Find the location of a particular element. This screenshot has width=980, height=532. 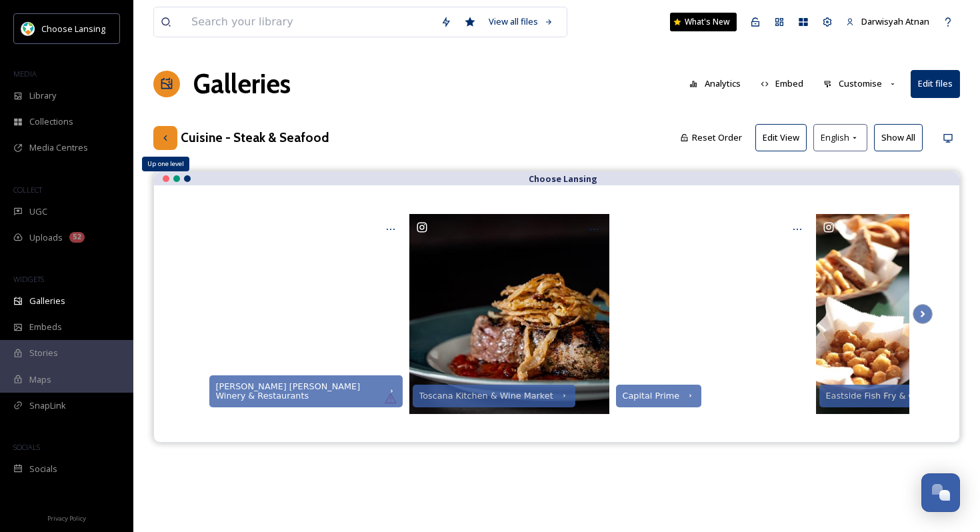

a: Analytics is located at coordinates (718, 83).